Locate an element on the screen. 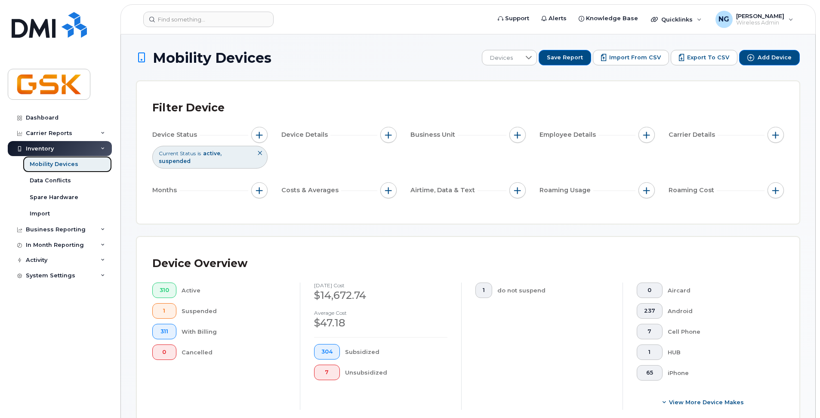 The height and width of the screenshot is (418, 820). span: Roaming Usage is located at coordinates (566, 190).